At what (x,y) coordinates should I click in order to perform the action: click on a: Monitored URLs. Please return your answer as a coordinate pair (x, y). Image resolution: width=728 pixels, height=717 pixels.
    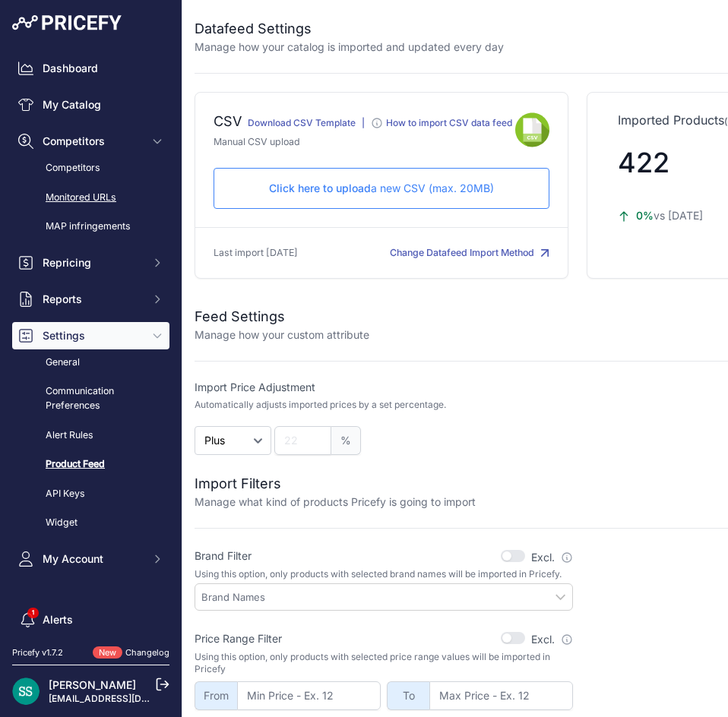
    Looking at the image, I should click on (90, 197).